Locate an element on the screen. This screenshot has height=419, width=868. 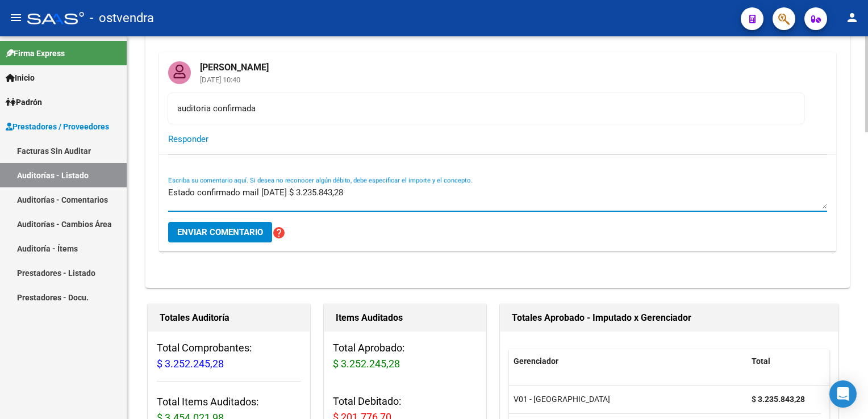
strong: $ 3.235.843,28 is located at coordinates (779, 400).